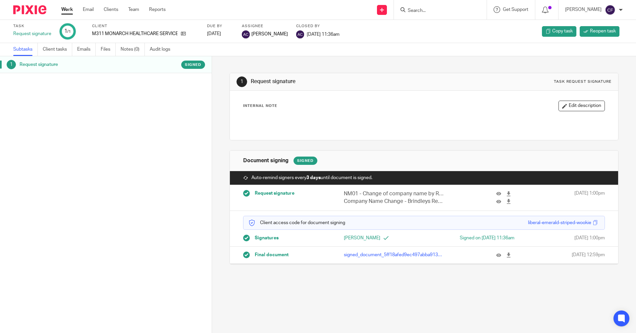 This screenshot has width=636, height=333. I want to click on a: Copy task, so click(559, 31).